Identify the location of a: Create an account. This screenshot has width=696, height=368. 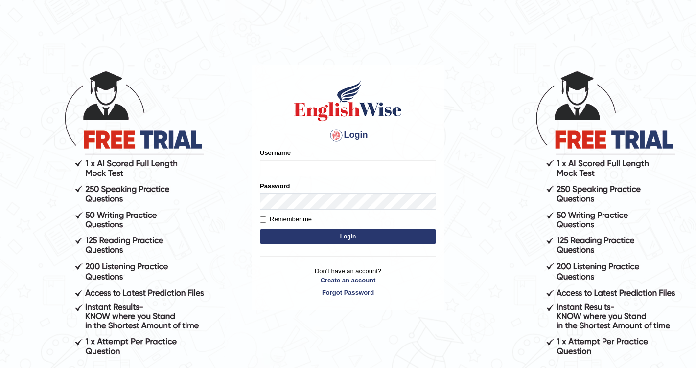
(348, 280).